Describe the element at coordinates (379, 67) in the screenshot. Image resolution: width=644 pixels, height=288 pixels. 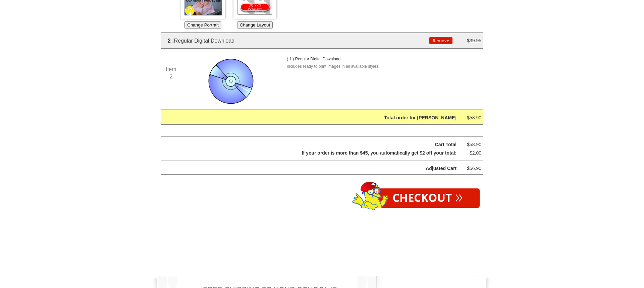
I see `p: Includes ready to print images in all available styles.` at that location.